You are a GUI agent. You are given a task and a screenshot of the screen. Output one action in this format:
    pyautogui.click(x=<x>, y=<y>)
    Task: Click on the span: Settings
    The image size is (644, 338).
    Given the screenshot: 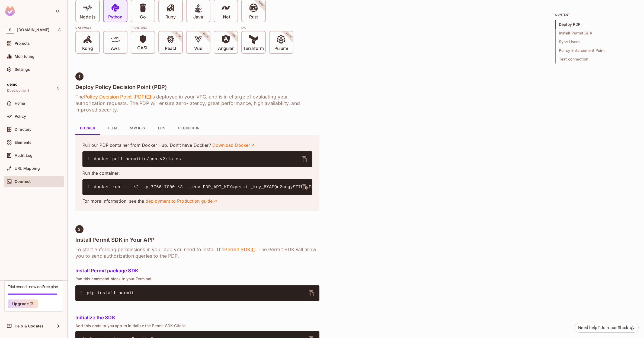 What is the action you would take?
    pyautogui.click(x=22, y=69)
    